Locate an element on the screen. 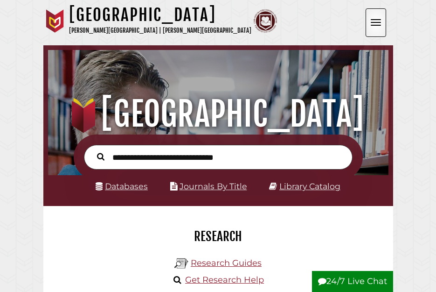  a: Get Research Help is located at coordinates (224, 280).